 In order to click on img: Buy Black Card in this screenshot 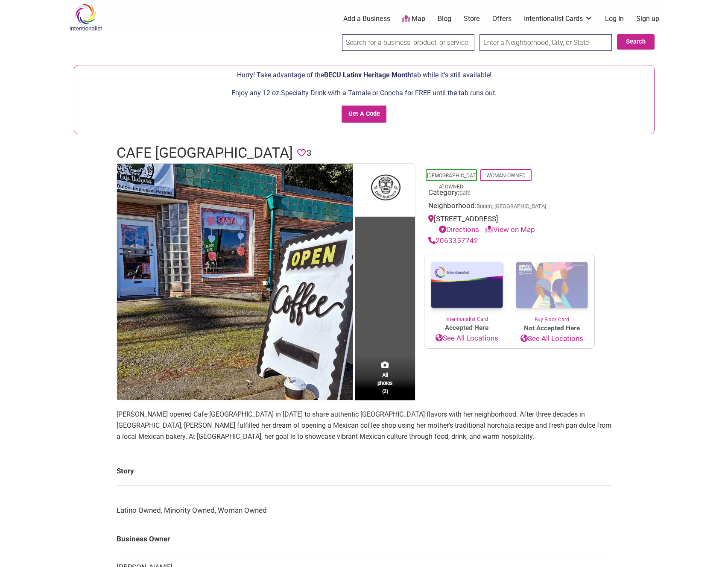, I will do `click(552, 285)`.